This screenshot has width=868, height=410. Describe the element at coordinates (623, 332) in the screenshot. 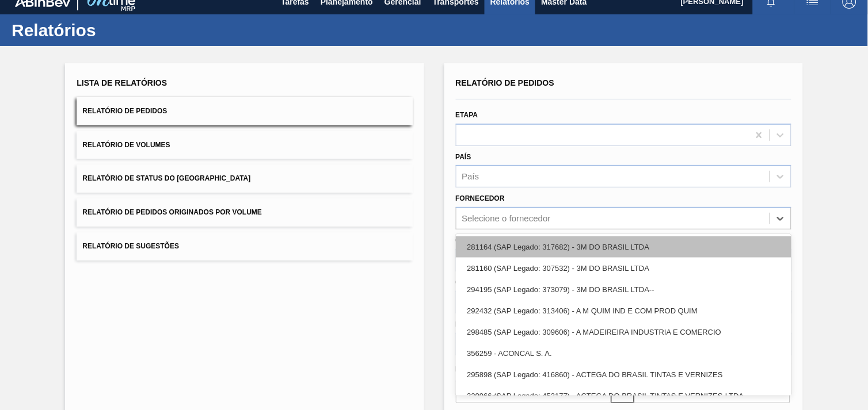

I see `div: 298485 (SAP Legado: 309606) - A MADEIREIRA INDUSTRIA E COMERCIO` at that location.